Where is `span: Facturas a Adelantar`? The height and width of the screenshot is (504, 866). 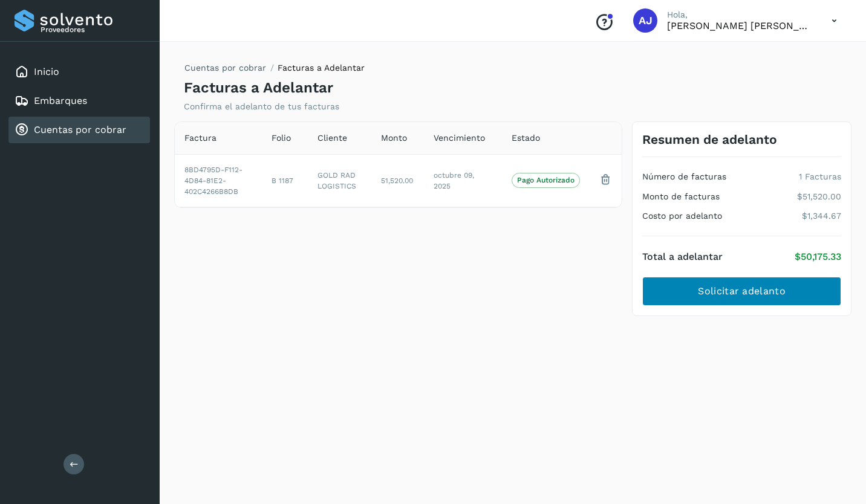 span: Facturas a Adelantar is located at coordinates (321, 68).